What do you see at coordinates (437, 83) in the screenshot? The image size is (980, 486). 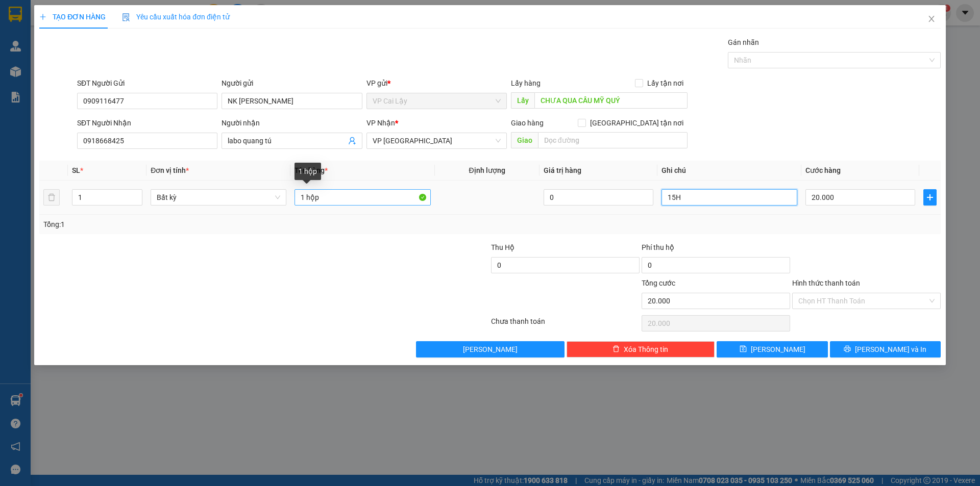 I see `div: VP gửi` at bounding box center [437, 83].